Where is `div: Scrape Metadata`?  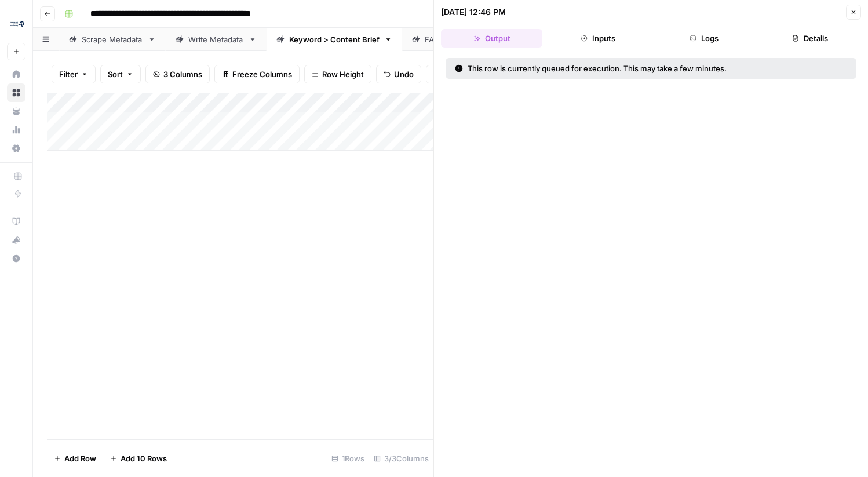
div: Scrape Metadata is located at coordinates (113, 39).